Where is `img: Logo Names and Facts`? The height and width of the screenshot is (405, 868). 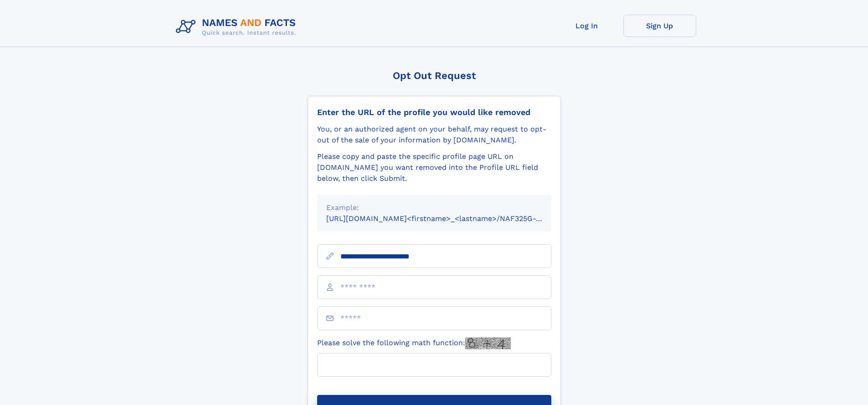
img: Logo Names and Facts is located at coordinates (238, 27).